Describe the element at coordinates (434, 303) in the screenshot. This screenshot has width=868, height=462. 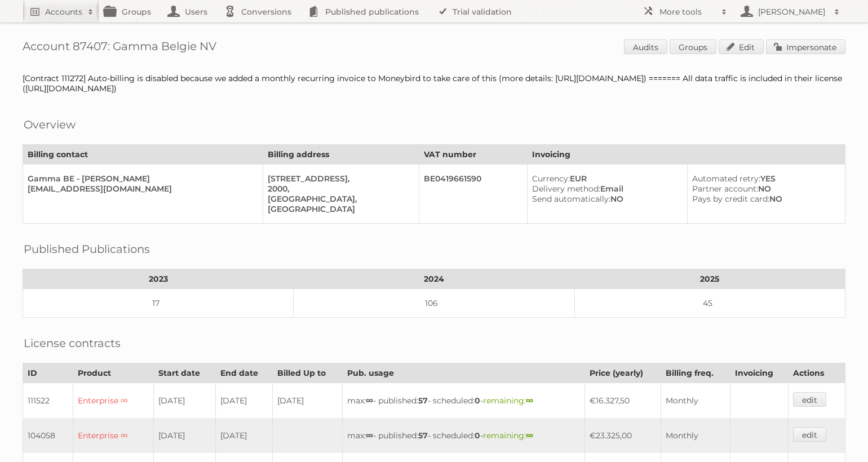
I see `td: 106` at that location.